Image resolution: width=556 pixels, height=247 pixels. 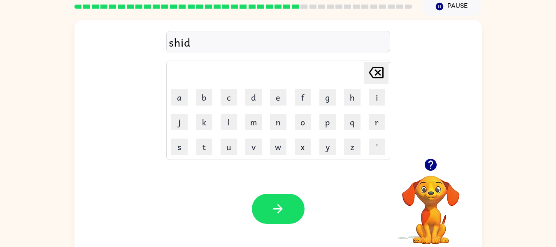 What do you see at coordinates (229, 147) in the screenshot?
I see `button: u` at bounding box center [229, 147].